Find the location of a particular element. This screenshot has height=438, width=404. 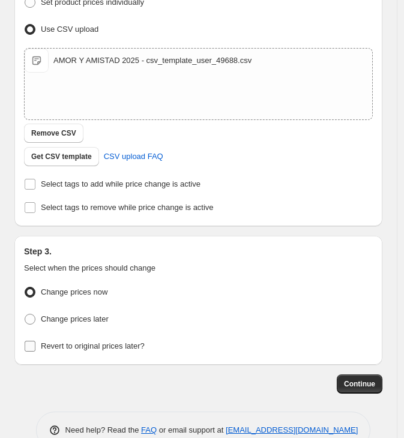

span: Change prices now is located at coordinates (74, 292).